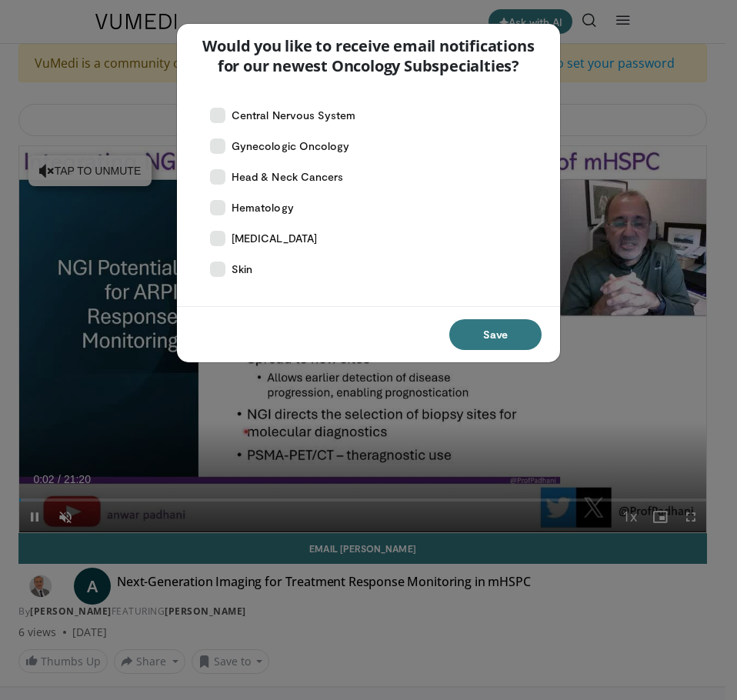 The width and height of the screenshot is (737, 700). Describe the element at coordinates (368, 56) in the screenshot. I see `p: Would you like to receive email notifications for our newest Oncology Subspecialties?` at that location.